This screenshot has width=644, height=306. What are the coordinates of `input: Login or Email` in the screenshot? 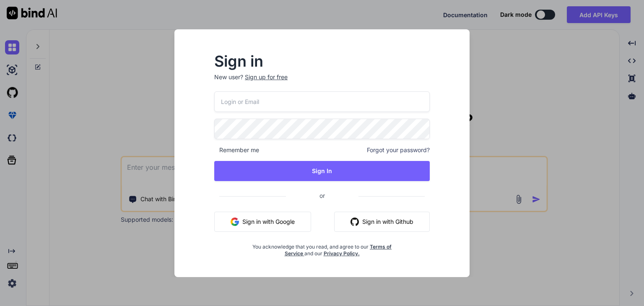 It's located at (322, 102).